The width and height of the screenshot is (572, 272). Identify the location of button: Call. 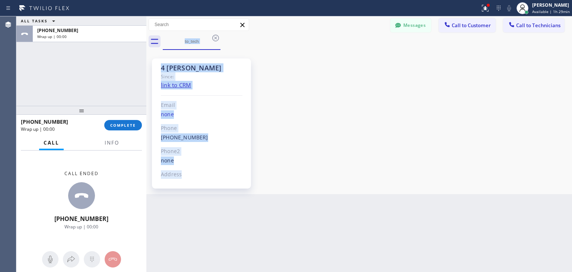
(51, 143).